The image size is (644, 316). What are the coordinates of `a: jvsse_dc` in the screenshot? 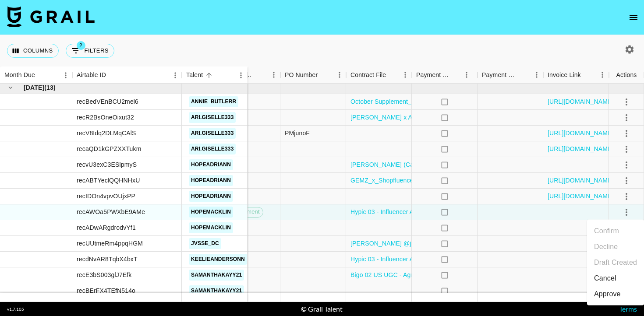 It's located at (205, 243).